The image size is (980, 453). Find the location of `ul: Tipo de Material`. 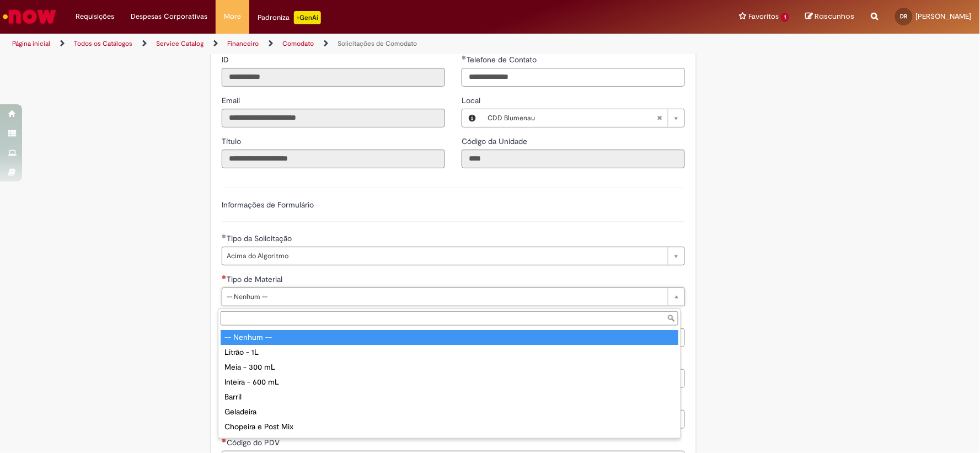

ul: Tipo de Material is located at coordinates (449, 383).